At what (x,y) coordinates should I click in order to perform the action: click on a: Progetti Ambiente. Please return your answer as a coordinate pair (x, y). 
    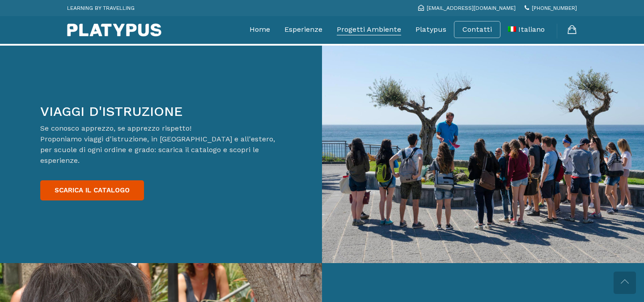
    Looking at the image, I should click on (369, 29).